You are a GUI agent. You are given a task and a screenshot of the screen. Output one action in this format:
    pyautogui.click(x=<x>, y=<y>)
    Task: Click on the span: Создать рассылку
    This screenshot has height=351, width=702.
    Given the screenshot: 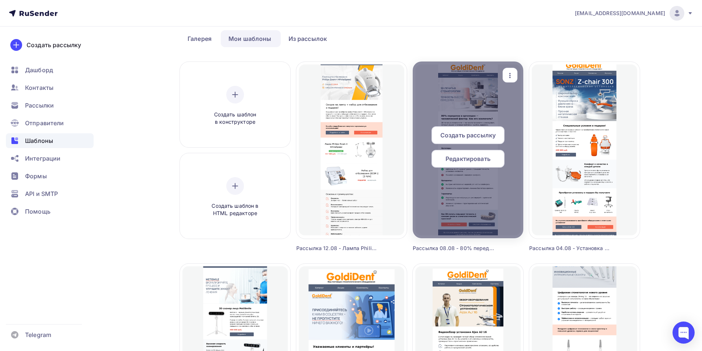 What is the action you would take?
    pyautogui.click(x=468, y=135)
    